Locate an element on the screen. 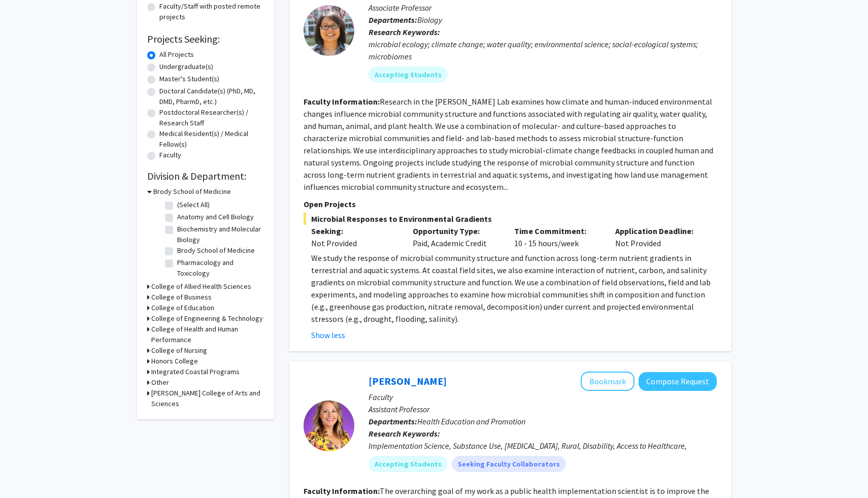  label: Faculty/Staff with posted remote projects is located at coordinates (212, 12).